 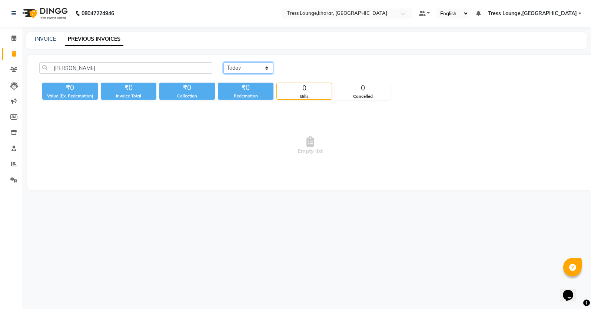 What do you see at coordinates (246, 96) in the screenshot?
I see `div: Redemption` at bounding box center [246, 96].